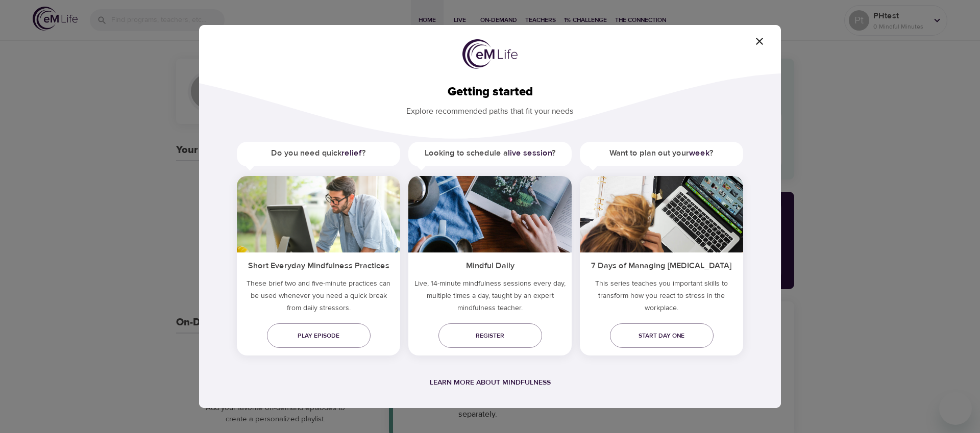 The width and height of the screenshot is (980, 433). I want to click on a: Play episode, so click(319, 336).